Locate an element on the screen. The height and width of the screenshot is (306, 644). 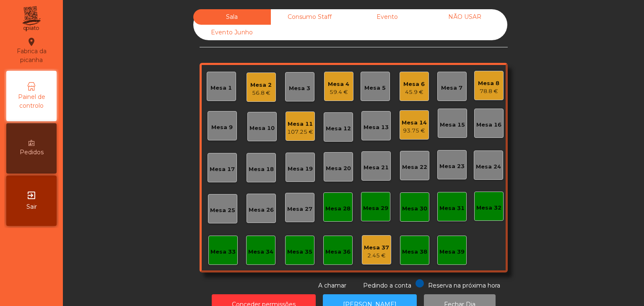
div: Evento Junho is located at coordinates (232, 32).